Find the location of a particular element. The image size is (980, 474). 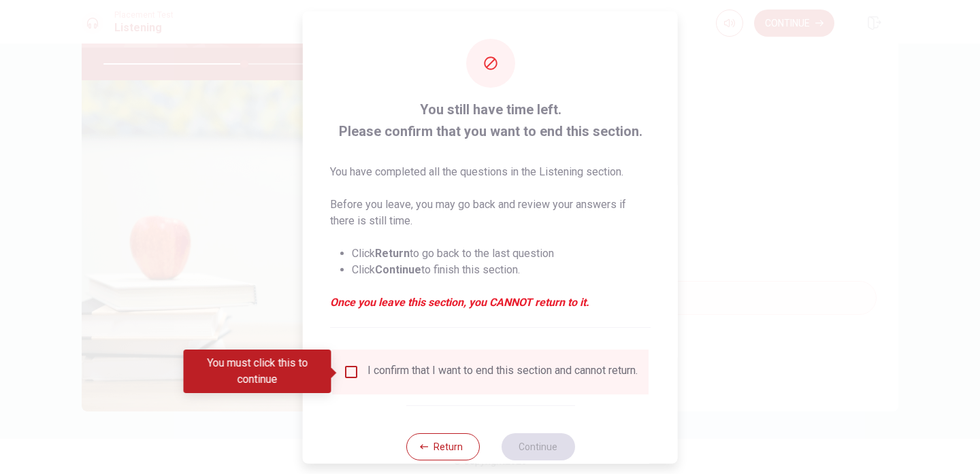

button: Return is located at coordinates (442, 446).